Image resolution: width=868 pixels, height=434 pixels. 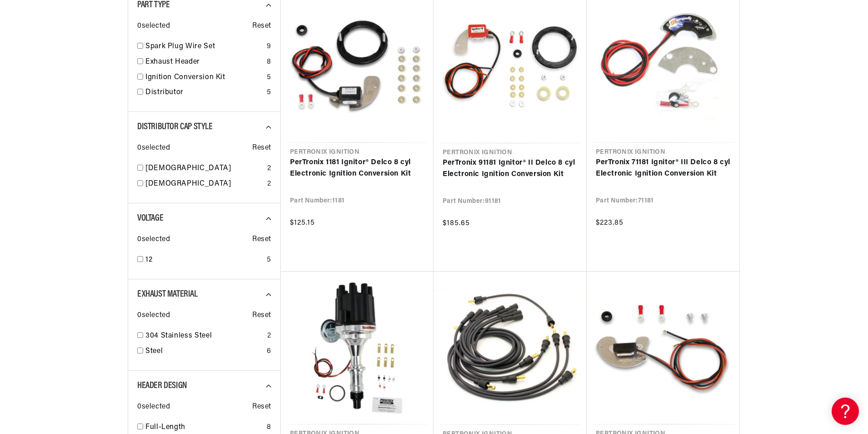 What do you see at coordinates (175, 127) in the screenshot?
I see `span: Distributor Cap Style` at bounding box center [175, 127].